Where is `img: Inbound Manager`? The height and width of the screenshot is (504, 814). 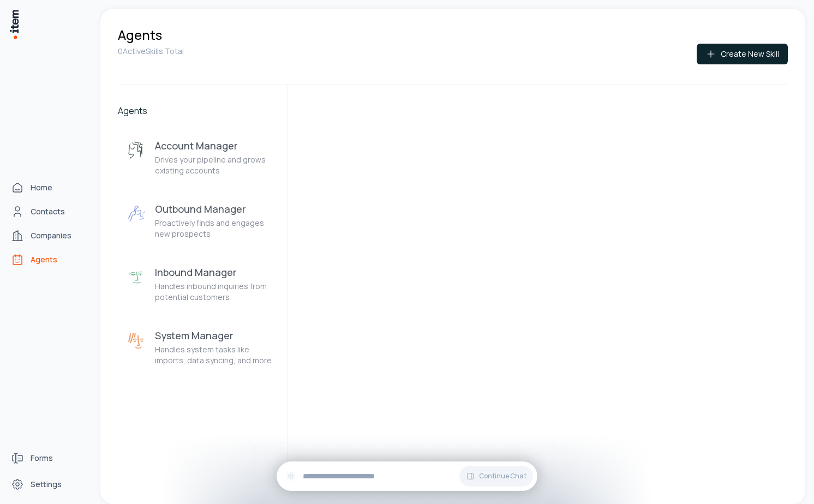
img: Inbound Manager is located at coordinates (137, 277).